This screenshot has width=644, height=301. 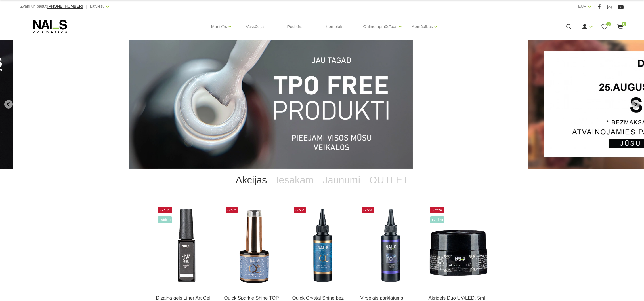 I want to click on a: Manikīrs, so click(x=219, y=26).